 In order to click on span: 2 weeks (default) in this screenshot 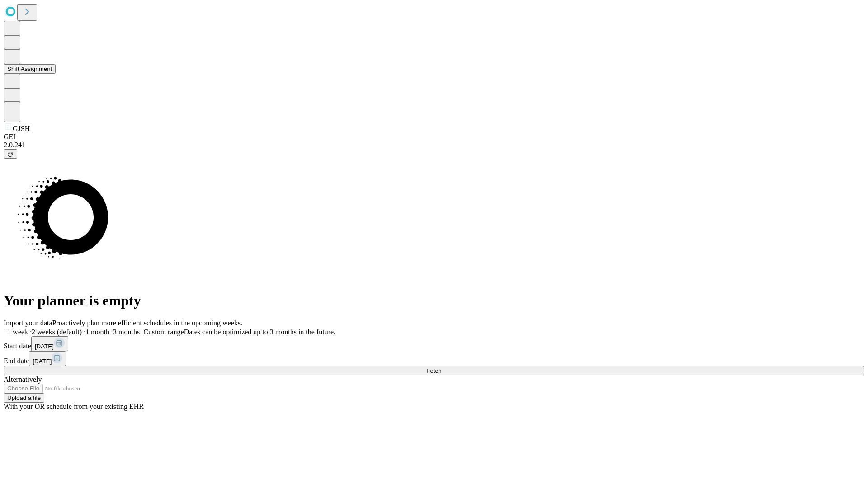, I will do `click(56, 331)`.